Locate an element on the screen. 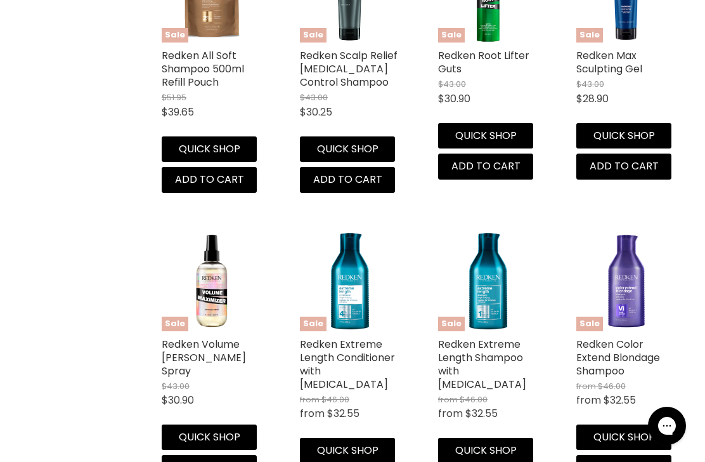  a: Redken Extreme Length Conditioner with BiotinSale is located at coordinates (350, 281).